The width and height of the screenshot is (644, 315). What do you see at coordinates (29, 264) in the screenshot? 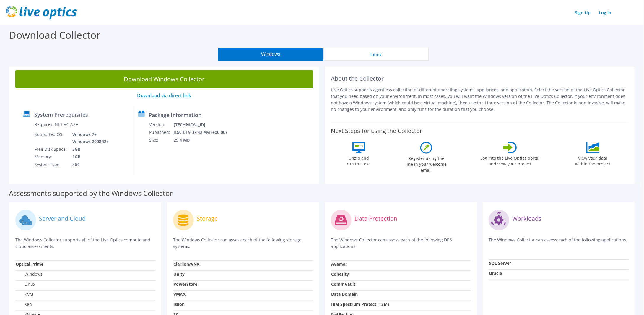
I see `strong: Optical Prime` at bounding box center [29, 264].